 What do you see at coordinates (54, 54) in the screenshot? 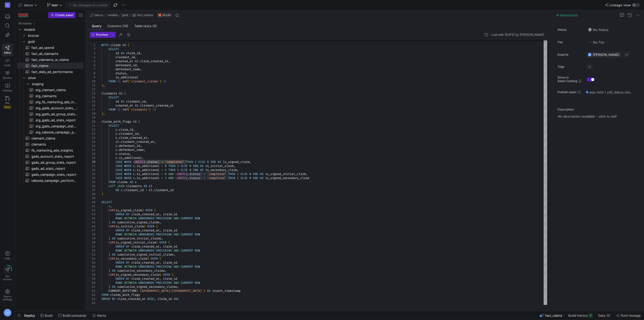
I see `span: fact_all_claimants​​​​​​​​​​` at bounding box center [54, 54].